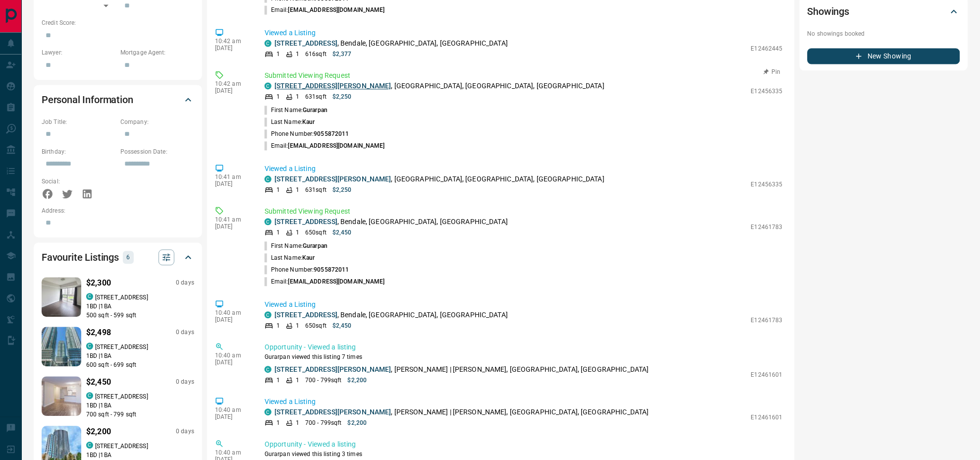 Image resolution: width=980 pixels, height=460 pixels. Describe the element at coordinates (323, 381) in the screenshot. I see `p: 700 - 799 sqft` at that location.